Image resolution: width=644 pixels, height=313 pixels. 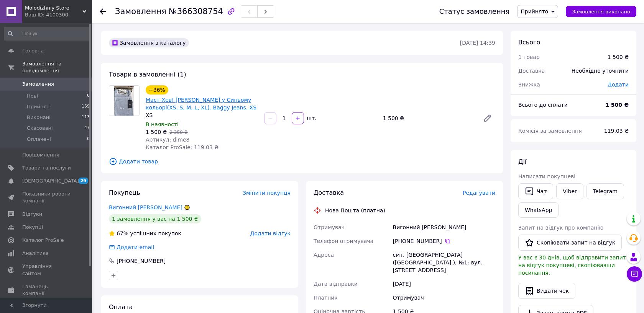 I want to click on span: Гаманець компанії, so click(x=46, y=290).